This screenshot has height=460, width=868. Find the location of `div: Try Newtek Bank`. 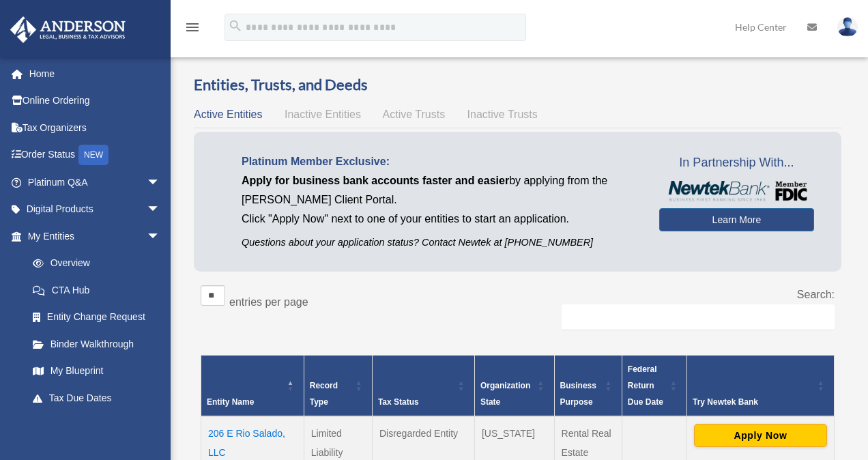

div: Try Newtek Bank is located at coordinates (752, 402).